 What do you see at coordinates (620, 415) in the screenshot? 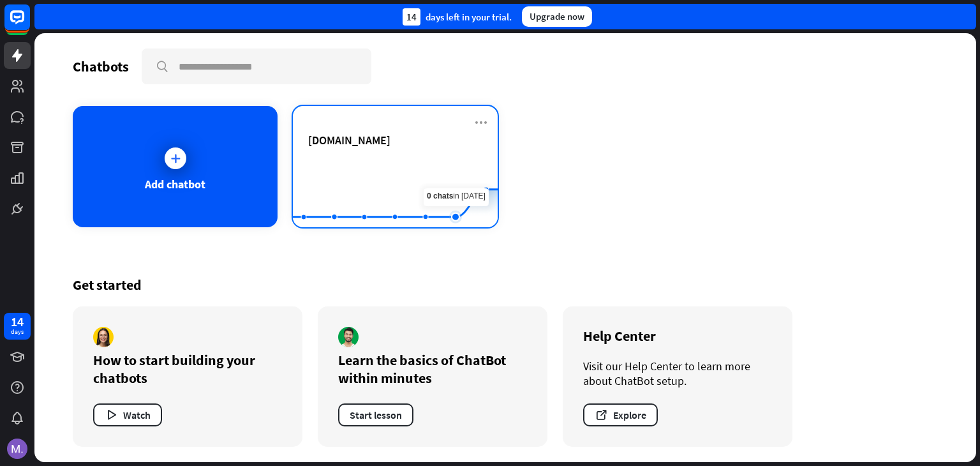
I see `button: Explore` at bounding box center [620, 415].